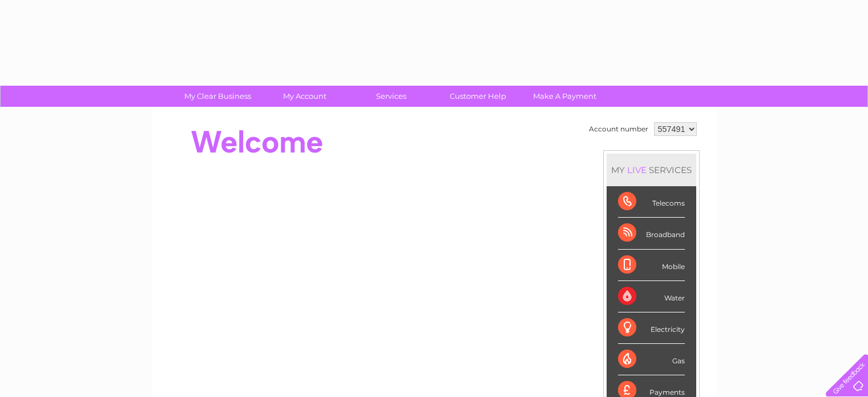 The height and width of the screenshot is (397, 868). Describe the element at coordinates (651, 265) in the screenshot. I see `div: Mobile` at that location.